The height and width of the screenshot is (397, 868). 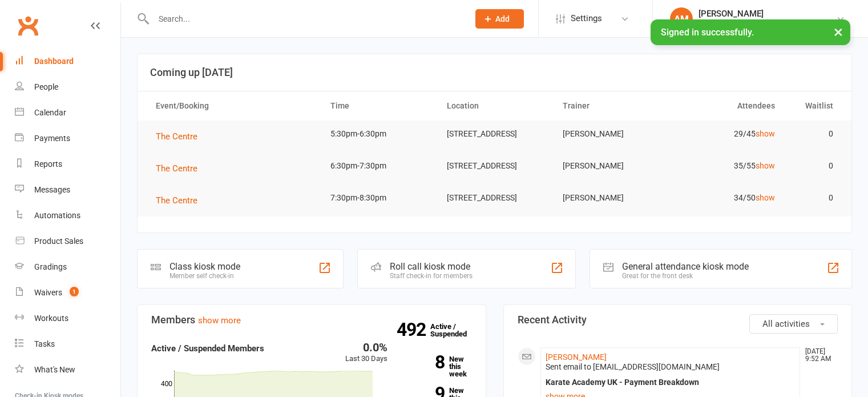 I want to click on div: Payments, so click(x=52, y=138).